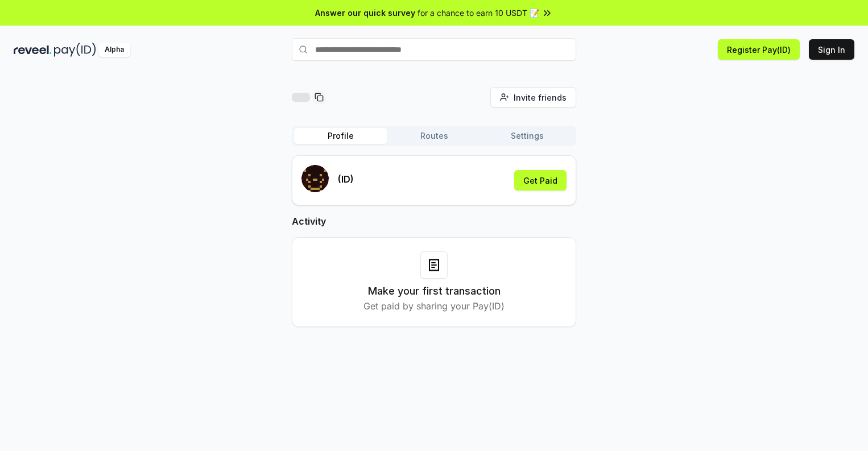  What do you see at coordinates (759, 50) in the screenshot?
I see `button: Register Pay(ID)` at bounding box center [759, 50].